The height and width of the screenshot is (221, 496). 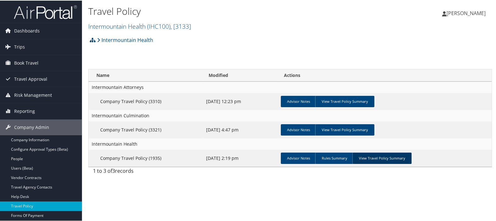 I want to click on span: ( IHC100 ), so click(x=159, y=26).